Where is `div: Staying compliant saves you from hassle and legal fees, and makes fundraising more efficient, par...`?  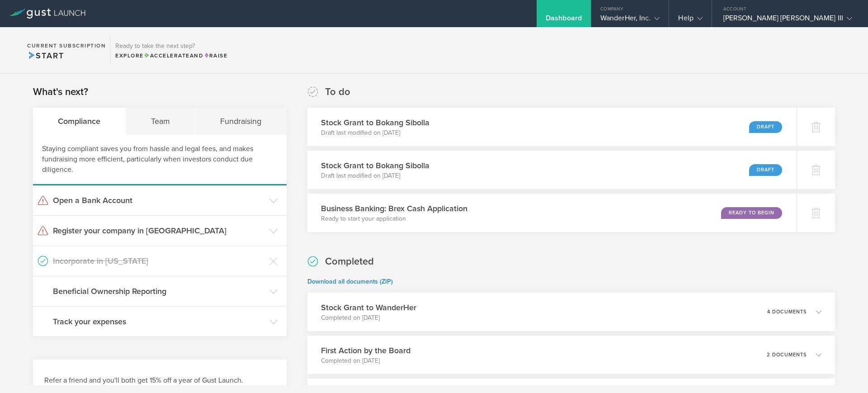 div: Staying compliant saves you from hassle and legal fees, and makes fundraising more efficient, par... is located at coordinates (160, 160).